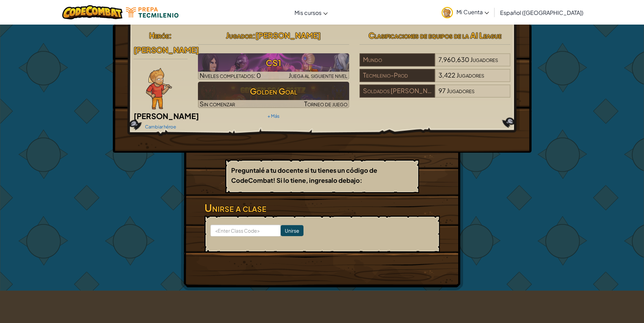 The height and width of the screenshot is (323, 644). I want to click on img: avatar, so click(447, 12).